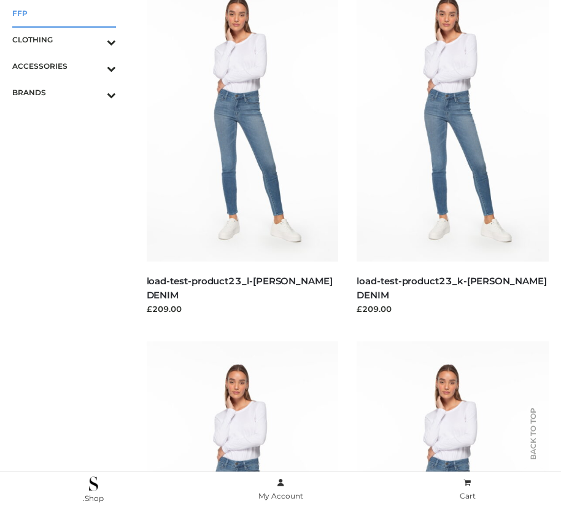 The height and width of the screenshot is (509, 561). Describe the element at coordinates (93, 484) in the screenshot. I see `img: .Shop` at that location.